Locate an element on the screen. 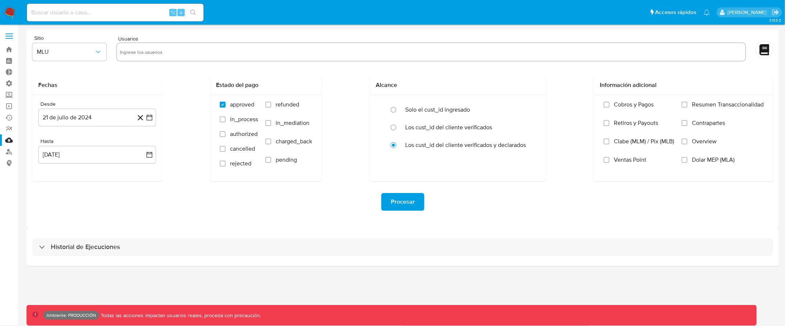 The image size is (785, 326). a: Notificaciones is located at coordinates (706, 12).